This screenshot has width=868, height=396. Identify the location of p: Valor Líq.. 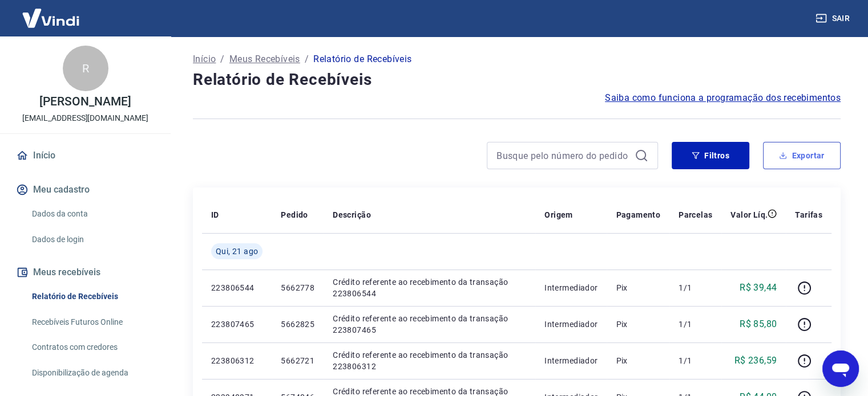
(748, 215).